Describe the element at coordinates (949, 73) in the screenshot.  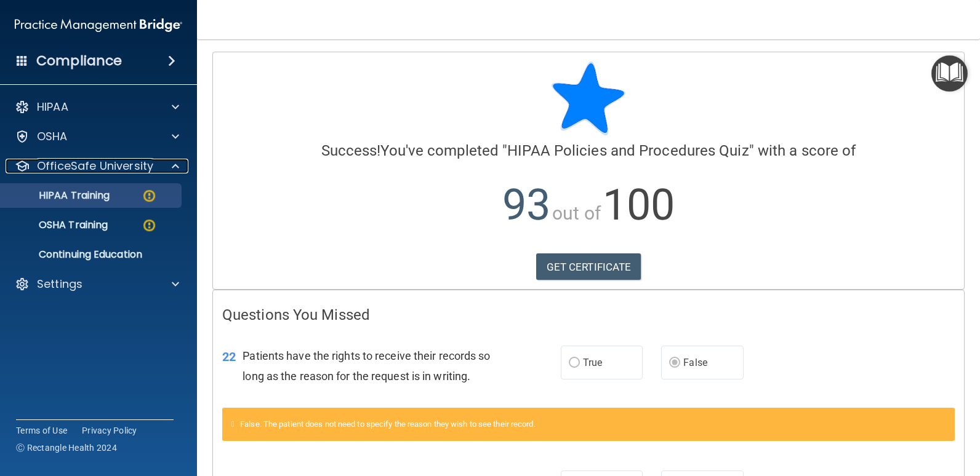
I see `button: Open Resource Center` at that location.